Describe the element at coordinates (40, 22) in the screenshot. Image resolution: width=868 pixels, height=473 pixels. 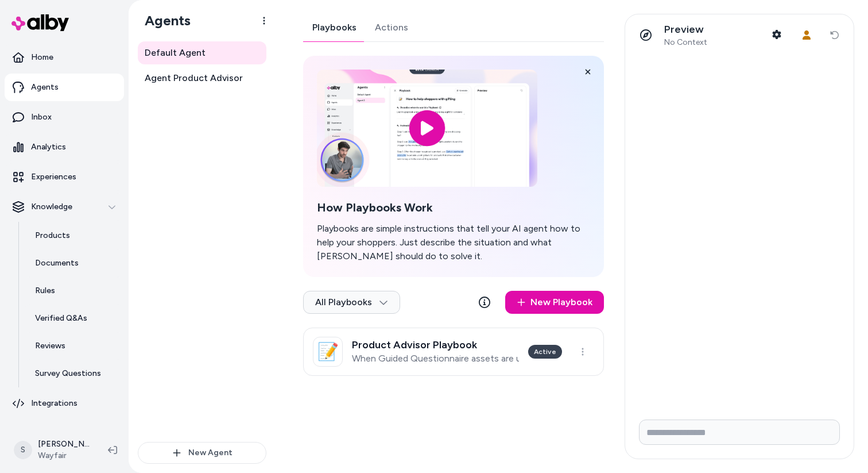
I see `img: alby Logo` at that location.